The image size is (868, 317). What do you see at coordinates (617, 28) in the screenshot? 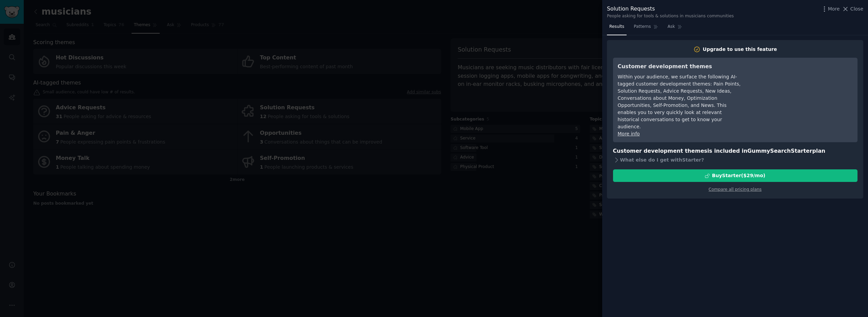
I see `a: Results` at bounding box center [617, 28].